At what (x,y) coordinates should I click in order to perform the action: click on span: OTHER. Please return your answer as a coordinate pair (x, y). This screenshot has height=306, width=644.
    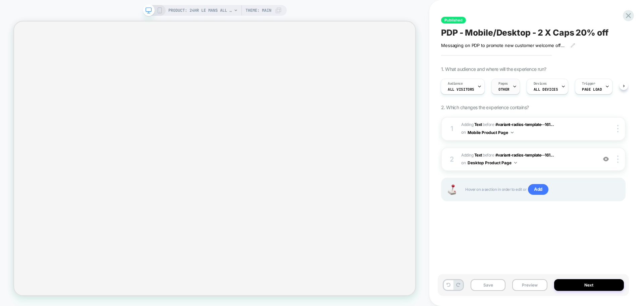
    Looking at the image, I should click on (504, 89).